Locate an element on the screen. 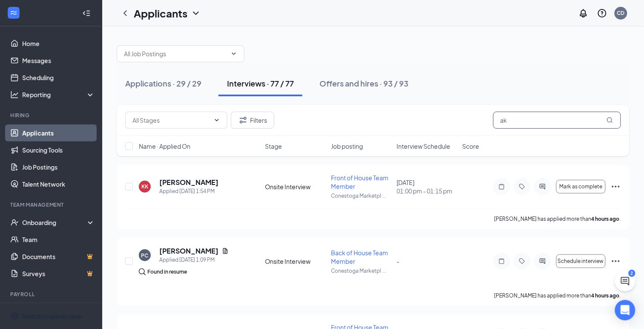 The width and height of the screenshot is (644, 329). svg: WorkstreamLogo is located at coordinates (14, 13).